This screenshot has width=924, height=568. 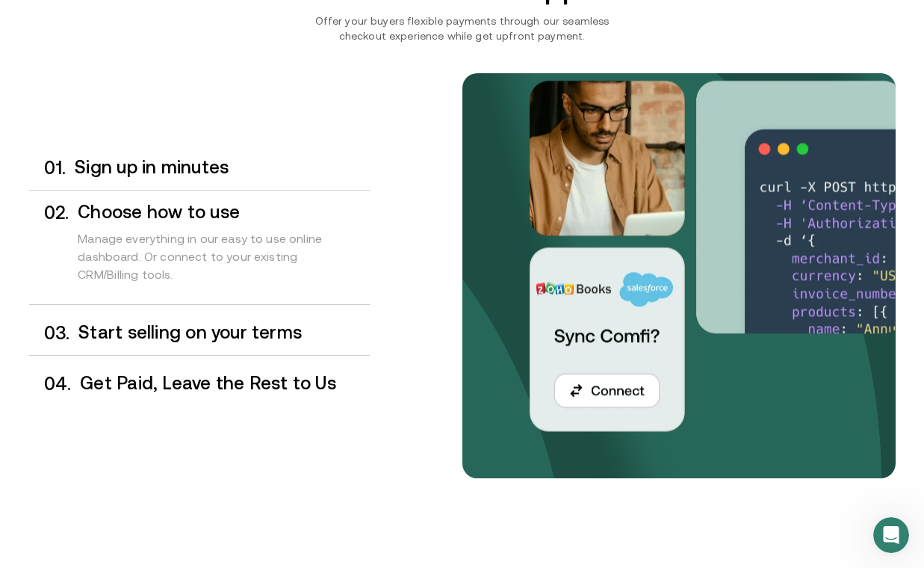 What do you see at coordinates (223, 213) in the screenshot?
I see `h3: Choose how to use` at bounding box center [223, 213].